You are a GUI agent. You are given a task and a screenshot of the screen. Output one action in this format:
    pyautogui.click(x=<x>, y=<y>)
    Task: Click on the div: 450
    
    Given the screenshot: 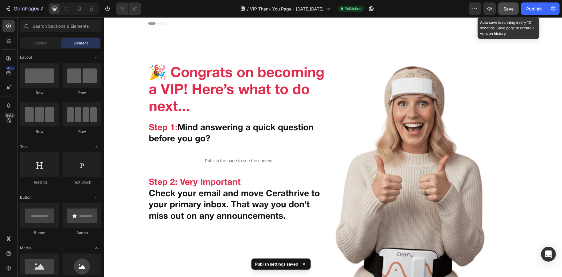 What is the action you would take?
    pyautogui.click(x=10, y=68)
    